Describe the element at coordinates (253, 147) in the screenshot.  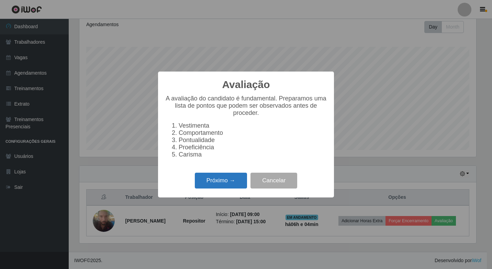
I see `li: Proeficiência` at that location.